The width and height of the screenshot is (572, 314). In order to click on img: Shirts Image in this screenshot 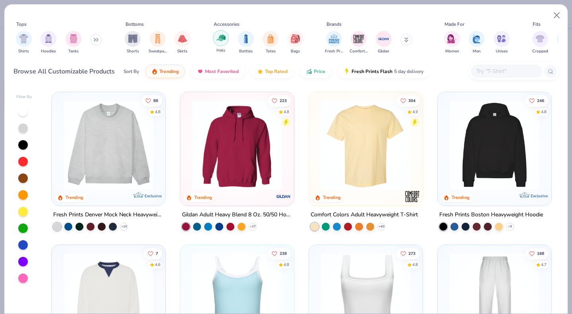, I will do `click(23, 38)`.